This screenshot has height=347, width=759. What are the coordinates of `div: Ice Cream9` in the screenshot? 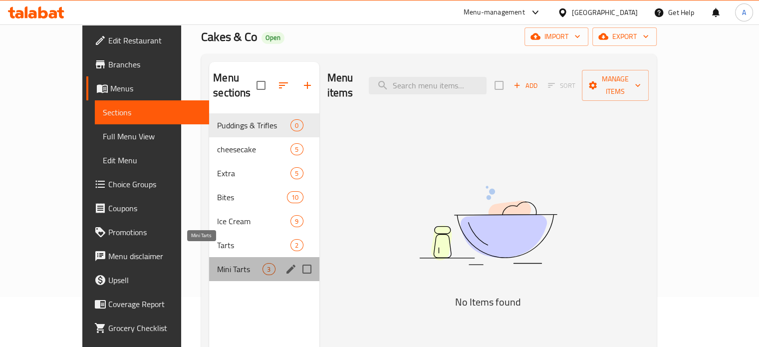 It's located at (264, 221).